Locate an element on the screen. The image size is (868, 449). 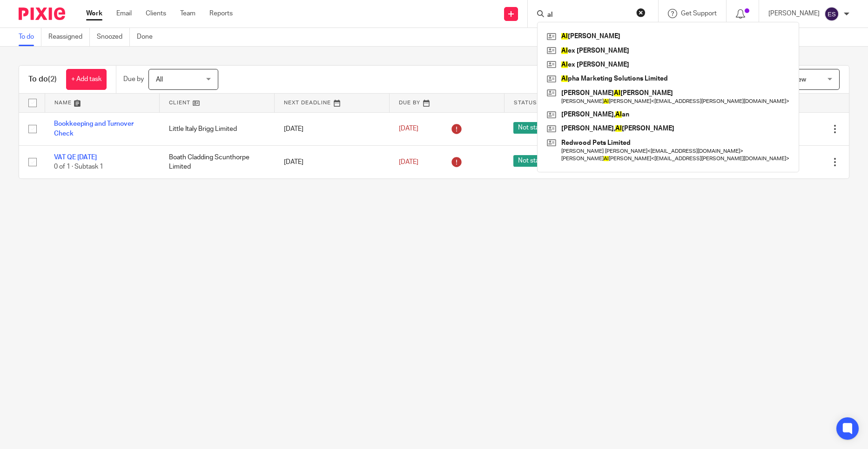
td: Boath Cladding Scunthorpe Limited is located at coordinates (217, 162).